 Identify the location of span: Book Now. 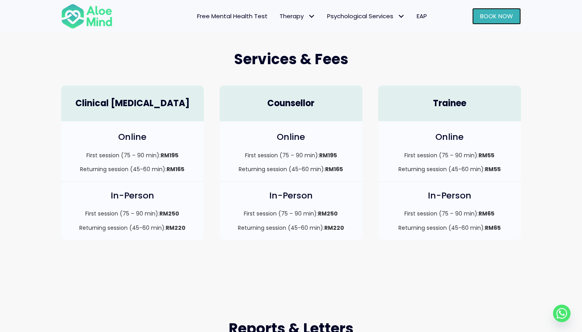
(496, 16).